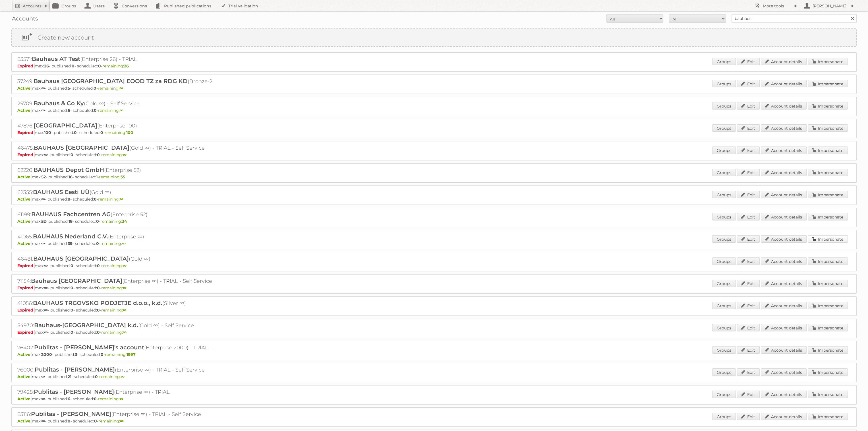  I want to click on h2: More tools, so click(777, 6).